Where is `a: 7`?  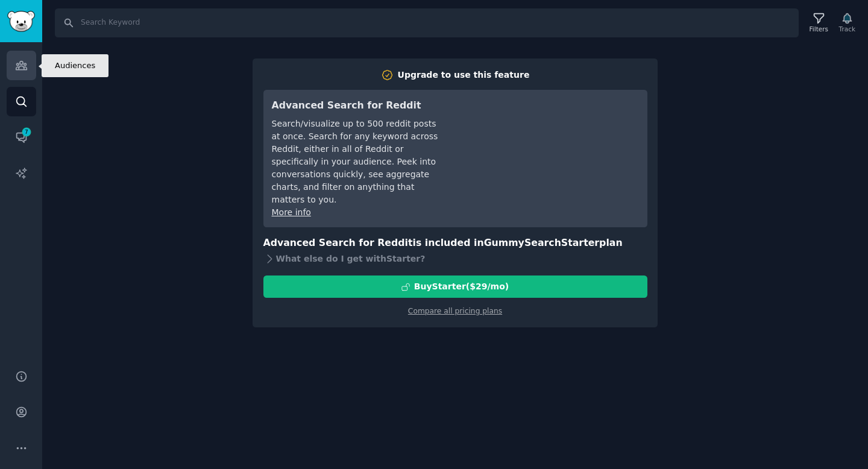 a: 7 is located at coordinates (21, 137).